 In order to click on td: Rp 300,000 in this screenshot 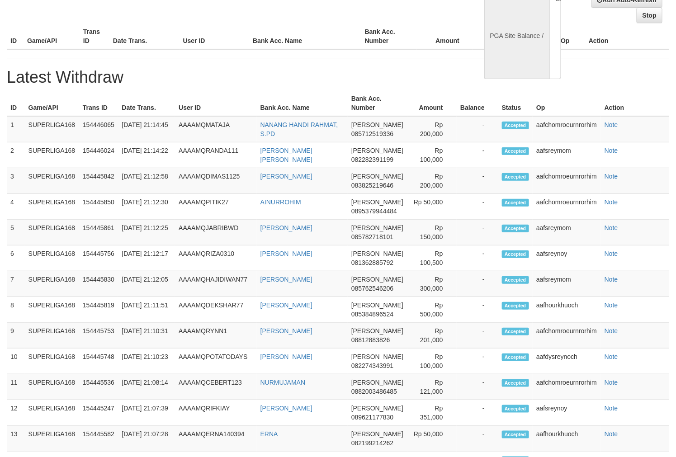, I will do `click(432, 284)`.